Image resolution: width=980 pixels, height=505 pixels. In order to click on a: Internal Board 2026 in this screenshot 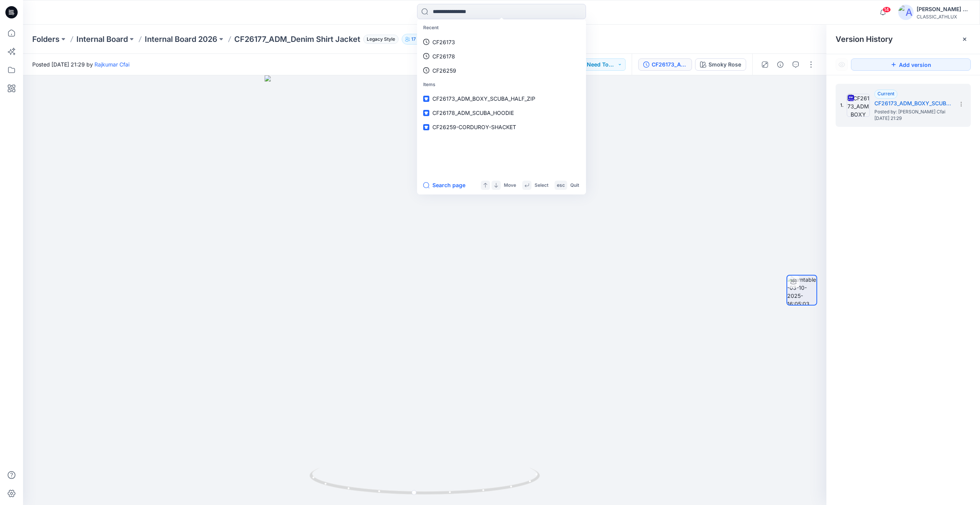, I will do `click(181, 39)`.